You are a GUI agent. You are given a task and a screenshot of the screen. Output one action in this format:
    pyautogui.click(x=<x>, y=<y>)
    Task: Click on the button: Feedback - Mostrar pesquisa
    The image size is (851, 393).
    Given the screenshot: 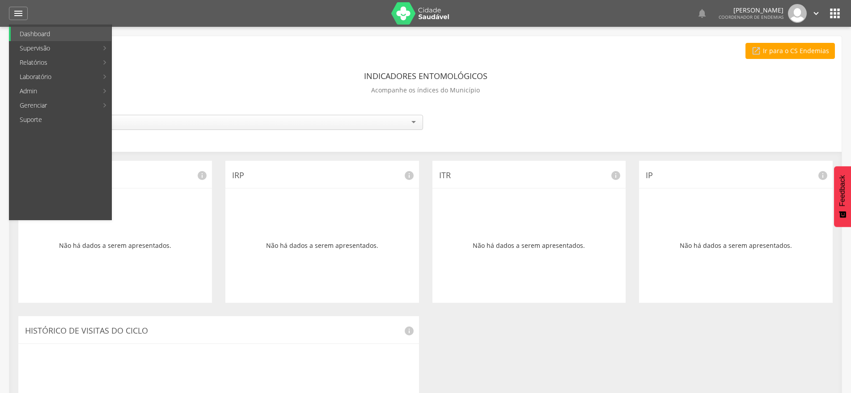 What is the action you would take?
    pyautogui.click(x=842, y=197)
    